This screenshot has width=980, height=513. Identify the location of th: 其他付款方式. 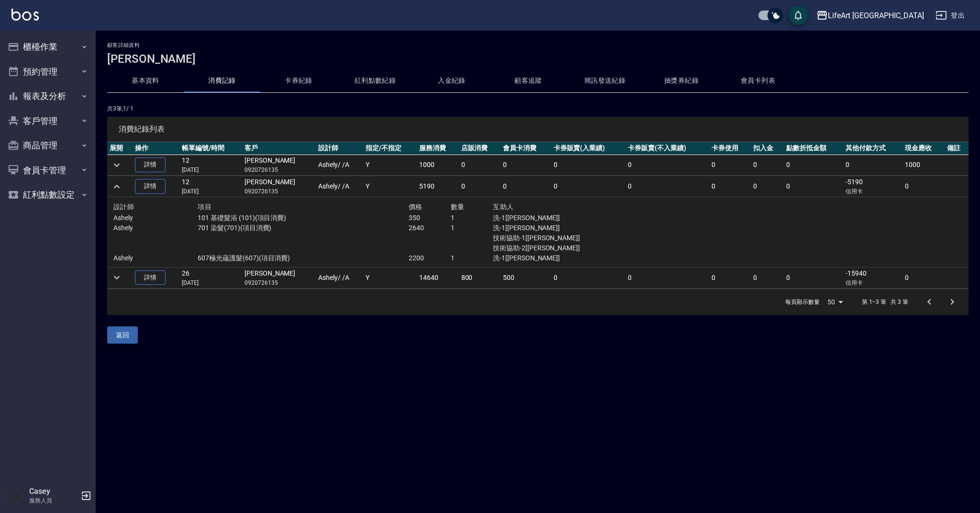
(872, 149).